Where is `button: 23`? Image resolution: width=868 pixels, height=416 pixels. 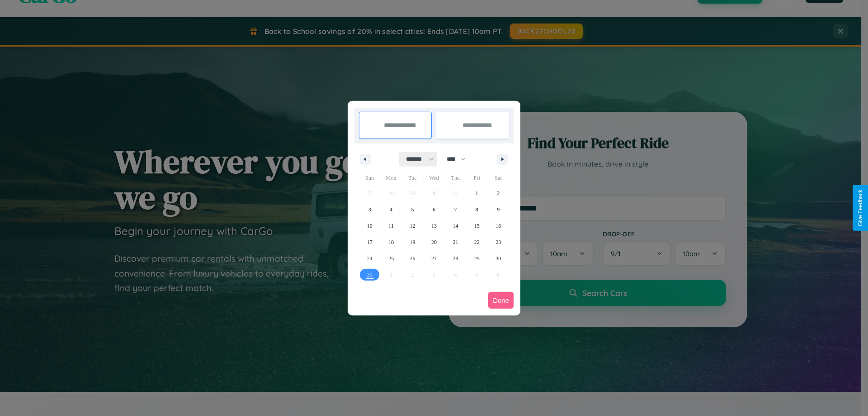 button: 23 is located at coordinates (498, 242).